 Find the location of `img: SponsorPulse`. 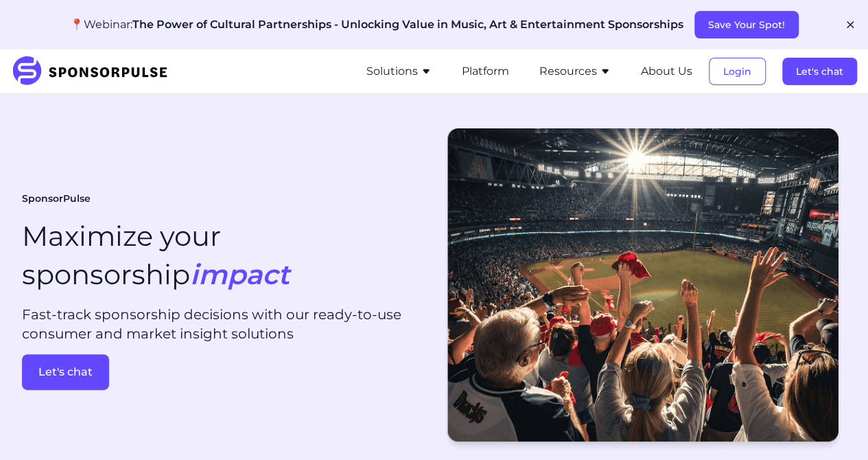

img: SponsorPulse is located at coordinates (94, 72).